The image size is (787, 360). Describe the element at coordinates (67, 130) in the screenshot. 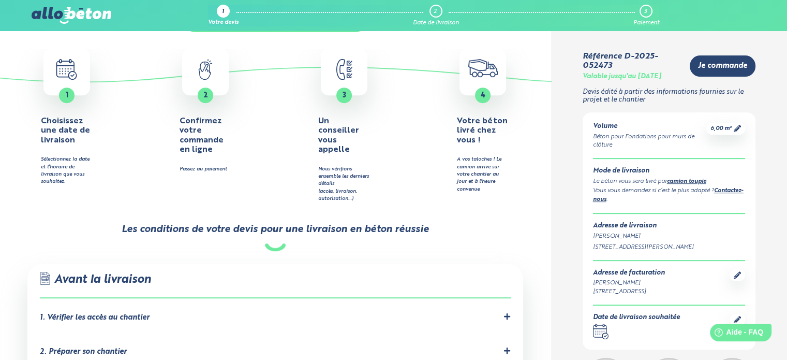

I see `h4: Choisissez une date de livraison` at that location.